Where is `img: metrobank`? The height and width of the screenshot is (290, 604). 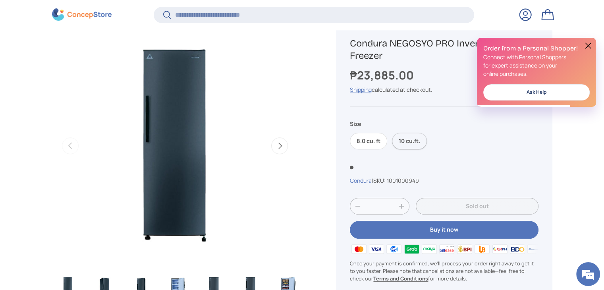
img: metrobank is located at coordinates (535, 248).